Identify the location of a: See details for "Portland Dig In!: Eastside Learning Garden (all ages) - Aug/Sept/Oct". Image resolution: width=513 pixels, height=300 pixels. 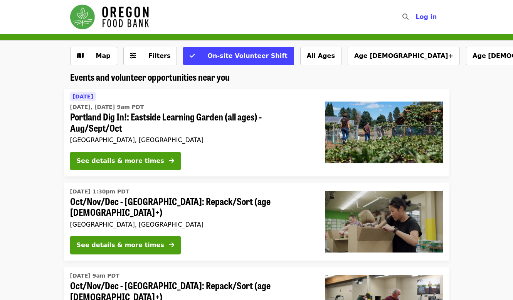
(257, 132).